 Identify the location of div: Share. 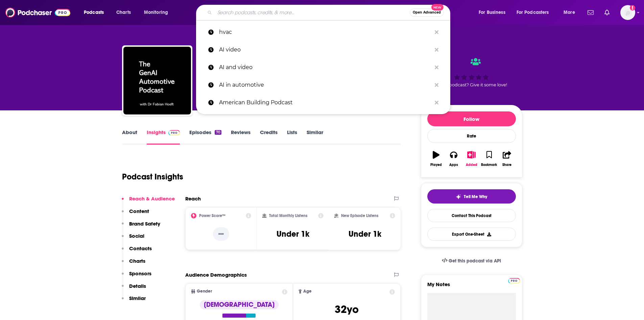
(507, 165).